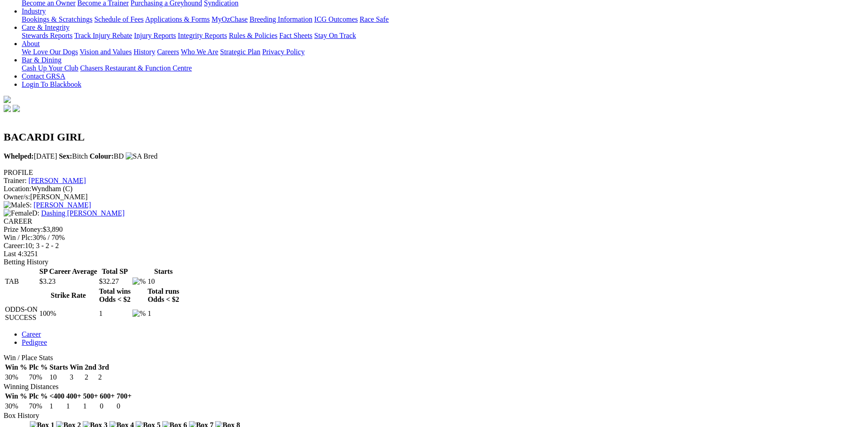 The image size is (868, 427). What do you see at coordinates (135, 68) in the screenshot?
I see `a: Chasers Restaurant & Function Centre` at bounding box center [135, 68].